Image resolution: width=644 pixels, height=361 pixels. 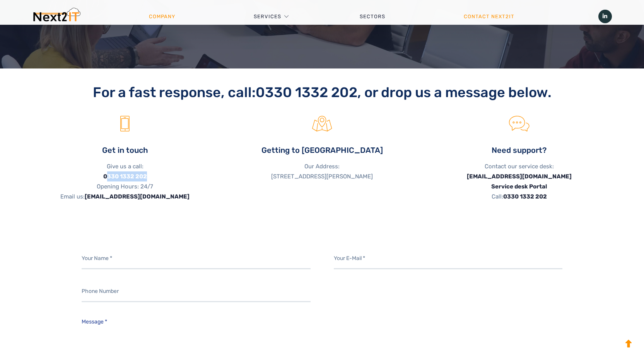 I want to click on input: Your Name *, so click(x=196, y=259).